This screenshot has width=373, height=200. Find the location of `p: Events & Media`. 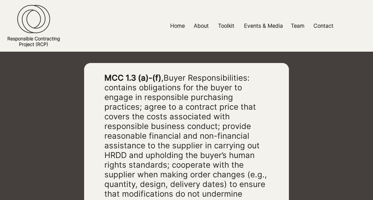

p: Events & Media is located at coordinates (263, 26).